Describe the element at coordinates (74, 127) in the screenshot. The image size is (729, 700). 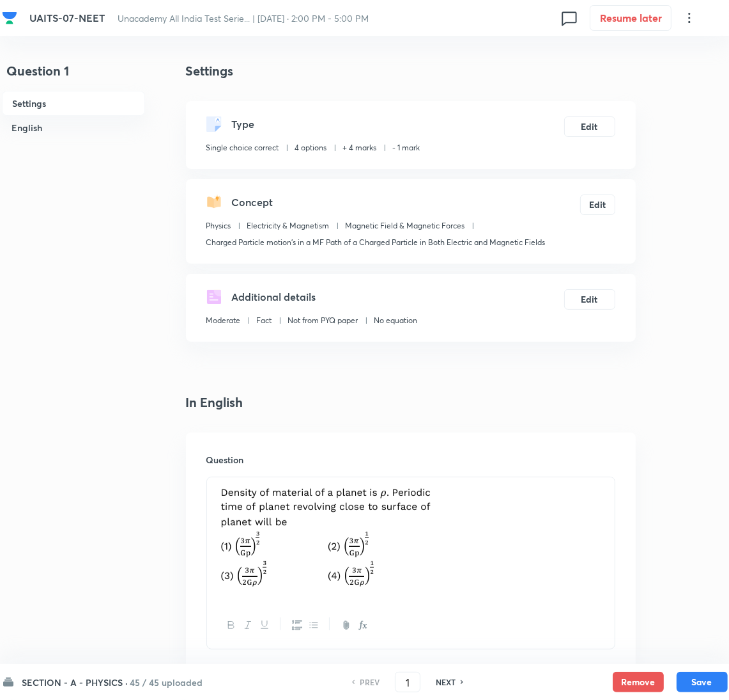
I see `h6: English` at that location.